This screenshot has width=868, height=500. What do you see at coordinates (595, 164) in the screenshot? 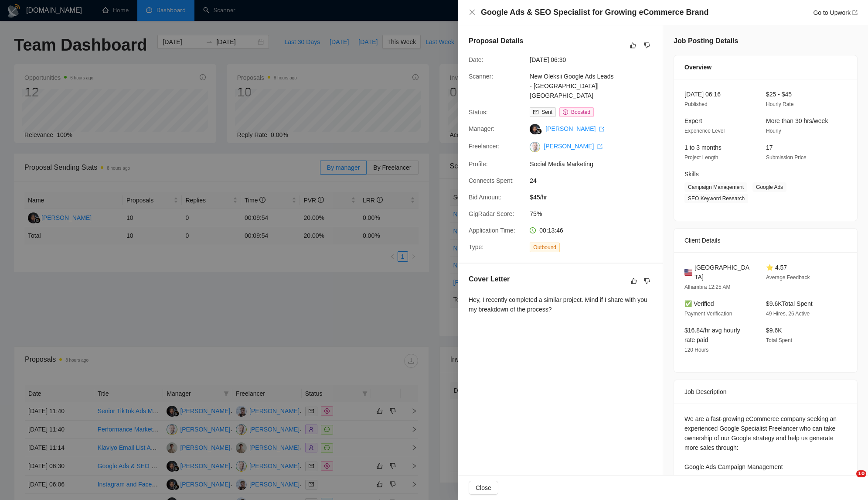
I see `span: Social Media Marketing` at bounding box center [595, 164].